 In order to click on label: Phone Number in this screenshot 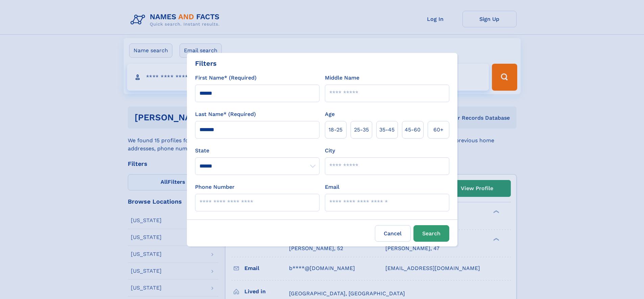, I will do `click(214, 187)`.